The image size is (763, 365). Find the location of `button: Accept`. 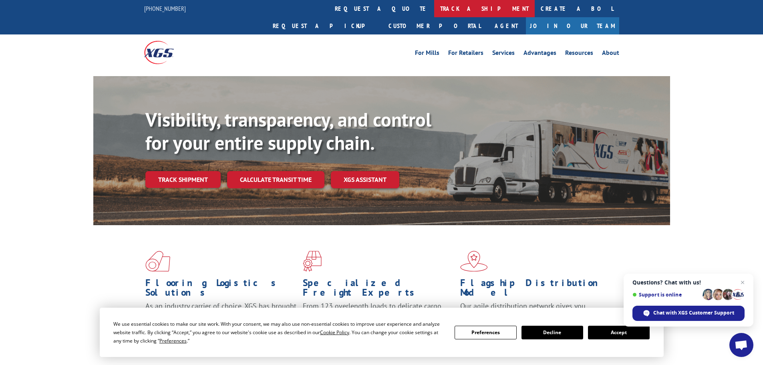

button: Accept is located at coordinates (618, 332).